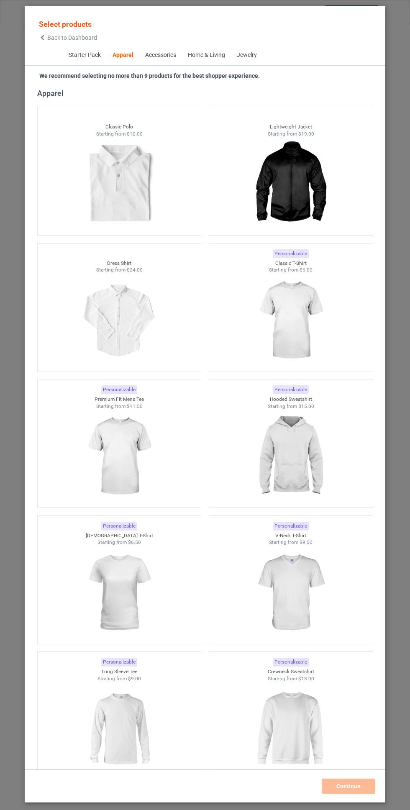 The height and width of the screenshot is (810, 410). Describe the element at coordinates (291, 127) in the screenshot. I see `div: Lightweight Jacket` at that location.